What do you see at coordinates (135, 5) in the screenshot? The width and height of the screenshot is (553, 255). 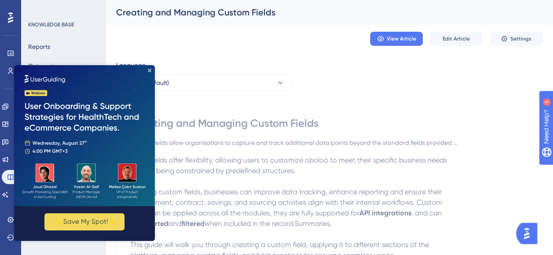 I see `div: Close Preview` at bounding box center [135, 5].